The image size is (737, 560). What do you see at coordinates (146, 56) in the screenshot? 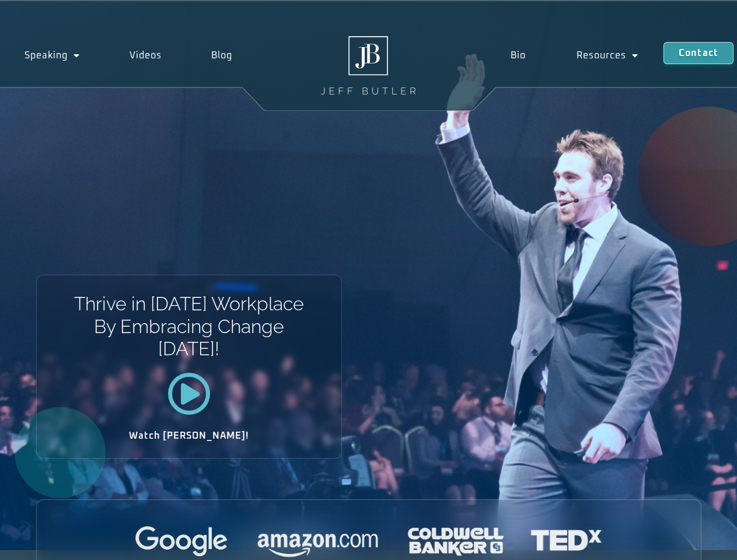
I see `a: Videos` at bounding box center [146, 56].